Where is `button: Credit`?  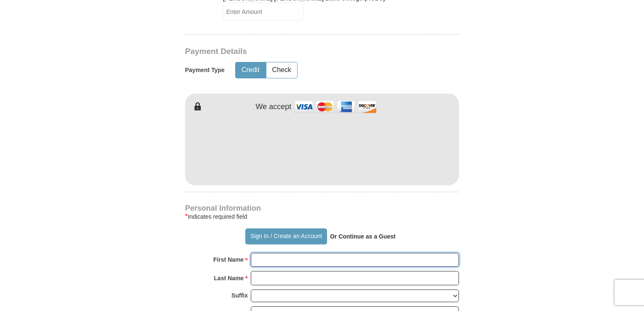 button: Credit is located at coordinates (250, 70).